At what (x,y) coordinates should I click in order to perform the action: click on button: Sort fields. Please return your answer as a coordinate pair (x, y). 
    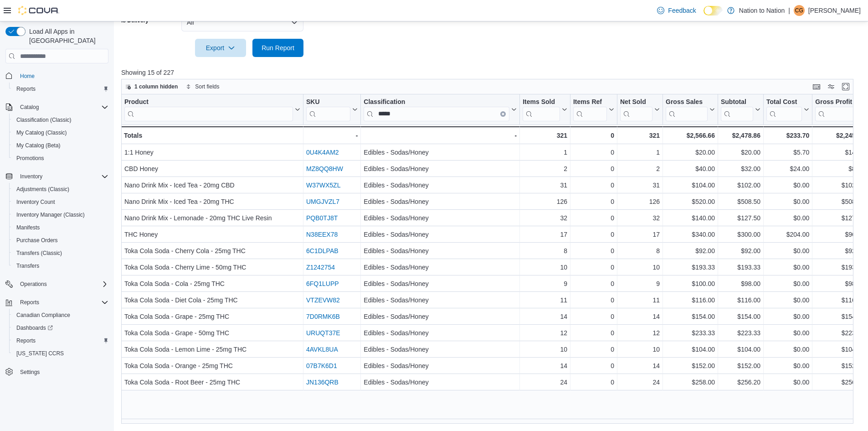
    Looking at the image, I should click on (202, 86).